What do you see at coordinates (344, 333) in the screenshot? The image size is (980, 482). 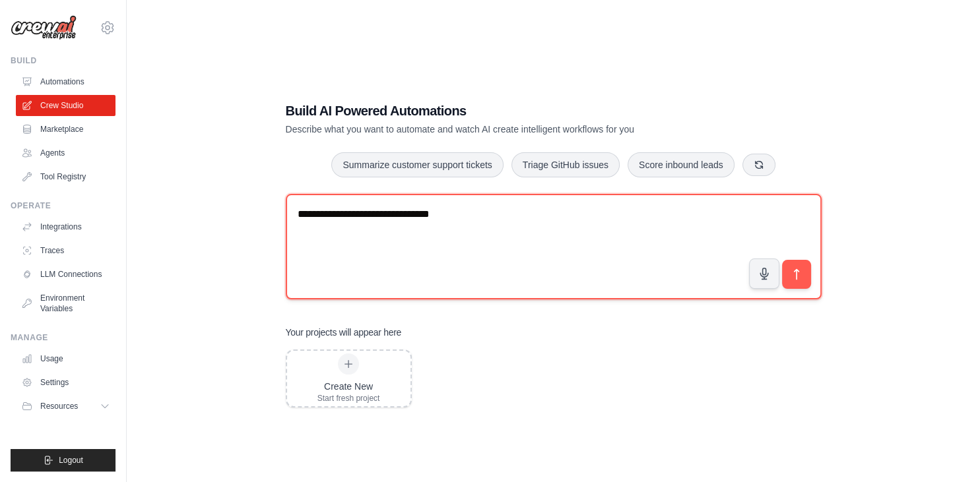 I see `h3: Your projects will appear here` at bounding box center [344, 333].